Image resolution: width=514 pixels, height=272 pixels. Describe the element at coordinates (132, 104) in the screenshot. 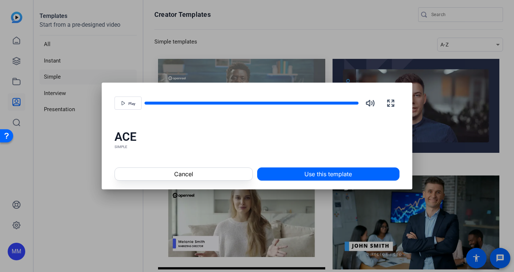

I see `span: Play` at that location.